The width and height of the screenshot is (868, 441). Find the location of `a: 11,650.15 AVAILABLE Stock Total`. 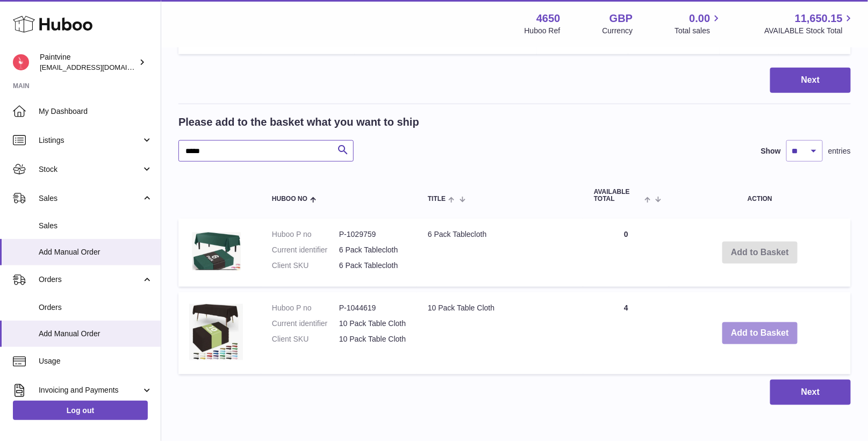

a: 11,650.15 AVAILABLE Stock Total is located at coordinates (810, 24).